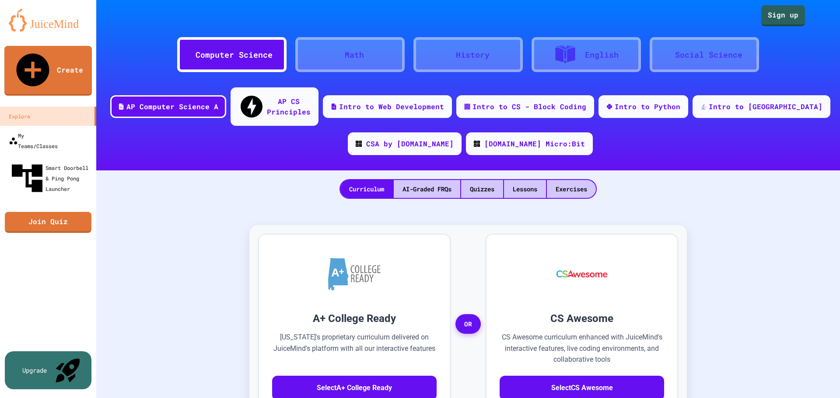 This screenshot has width=840, height=398. What do you see at coordinates (234, 55) in the screenshot?
I see `div: Computer Science` at bounding box center [234, 55].